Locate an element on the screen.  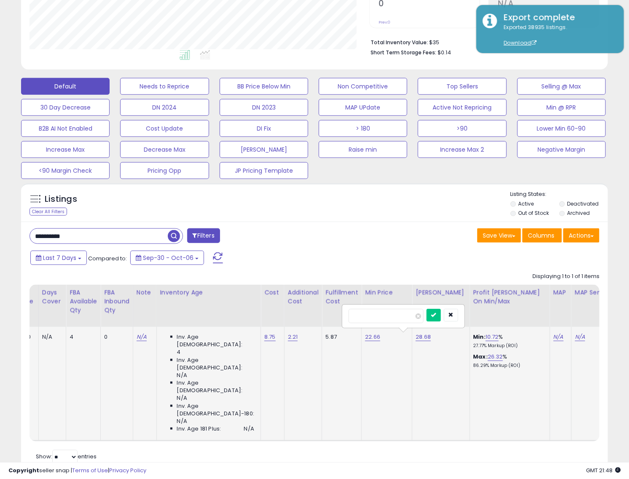
button: Filters is located at coordinates (204, 236).